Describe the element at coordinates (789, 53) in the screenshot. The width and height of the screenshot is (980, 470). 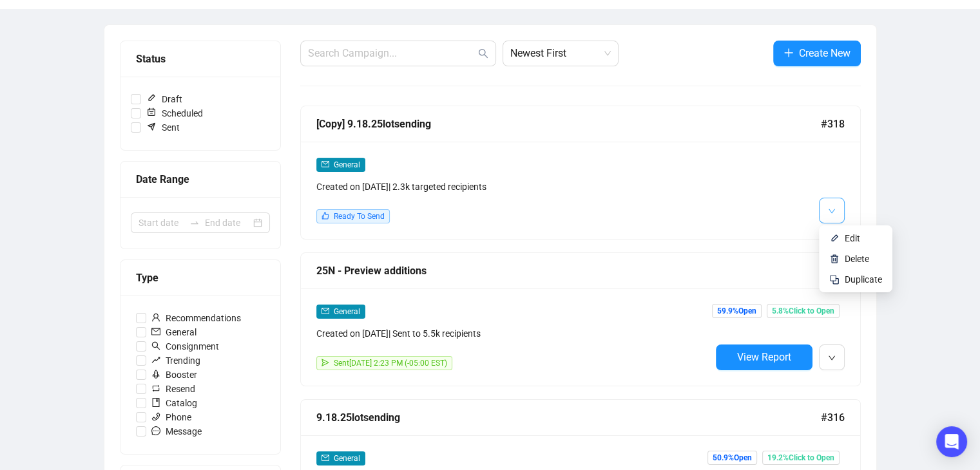
I see `span: plus` at that location.